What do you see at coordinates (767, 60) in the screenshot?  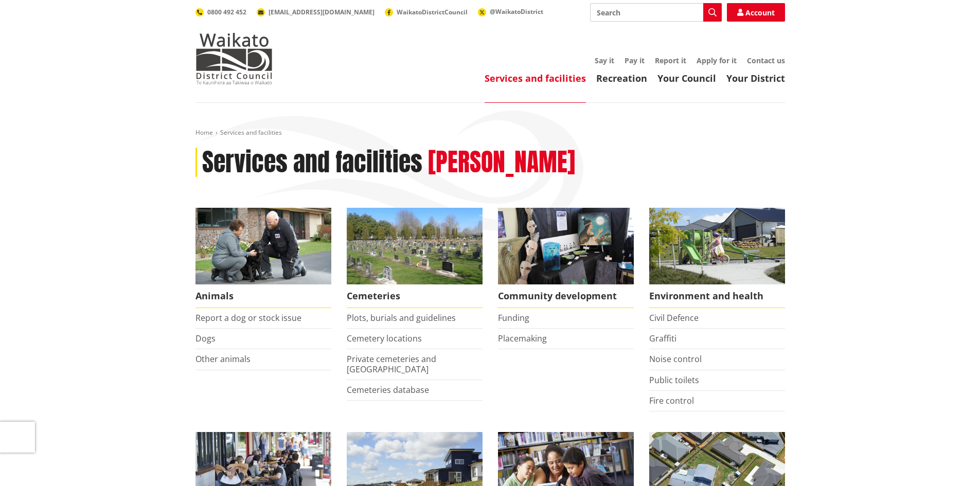 I see `a: Contact us` at bounding box center [767, 60].